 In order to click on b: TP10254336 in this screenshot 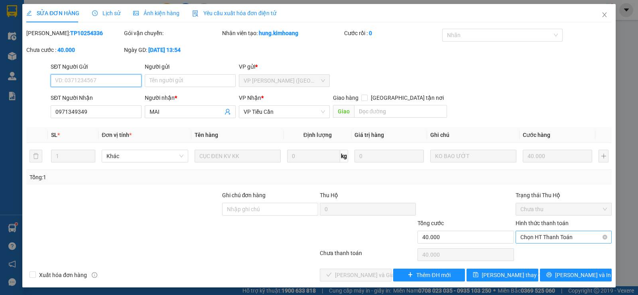, I will do `click(86, 33)`.